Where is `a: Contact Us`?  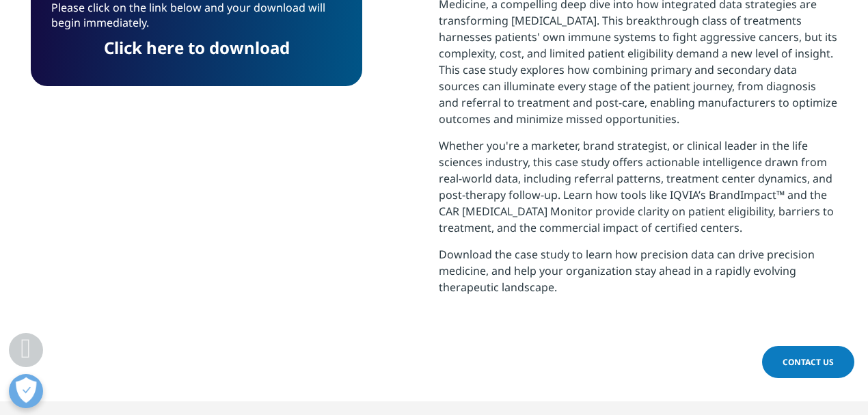 a: Contact Us is located at coordinates (808, 362).